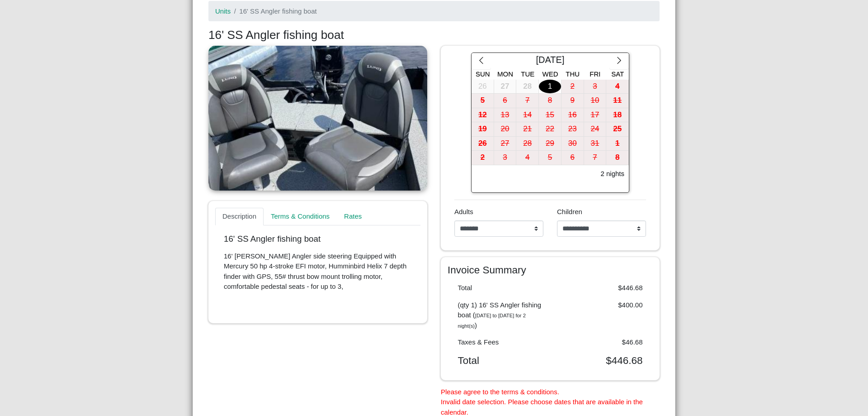 The image size is (868, 416). What do you see at coordinates (595, 144) in the screenshot?
I see `div: 31` at bounding box center [595, 144].